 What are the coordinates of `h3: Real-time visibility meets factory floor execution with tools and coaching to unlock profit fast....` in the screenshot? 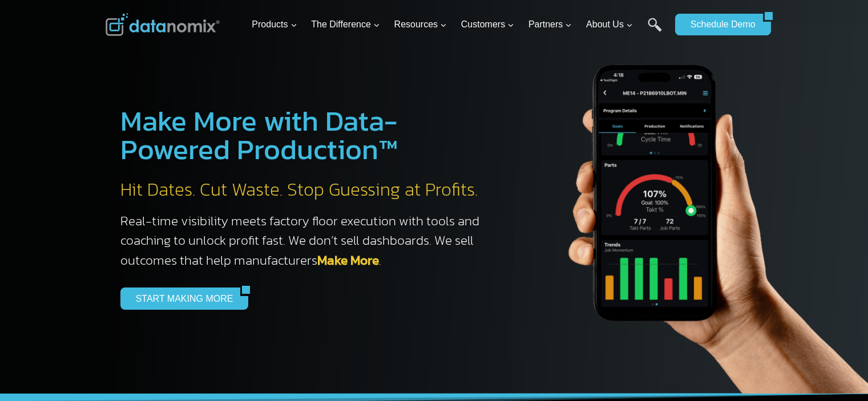 It's located at (306, 241).